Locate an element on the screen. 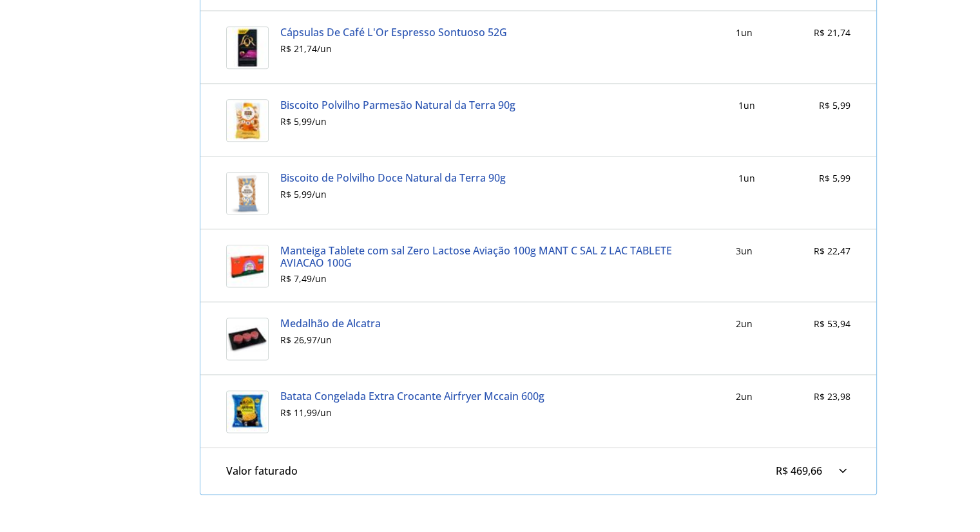 Image resolution: width=980 pixels, height=532 pixels. div: Valor faturado is located at coordinates (261, 471).